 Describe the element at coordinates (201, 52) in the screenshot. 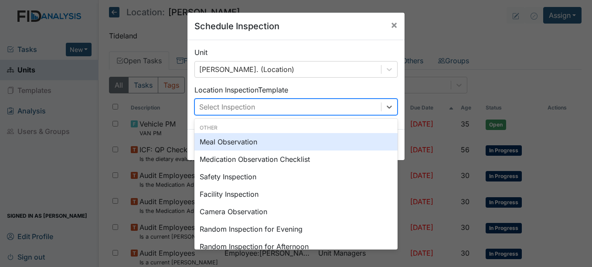

I see `label: Unit` at that location.